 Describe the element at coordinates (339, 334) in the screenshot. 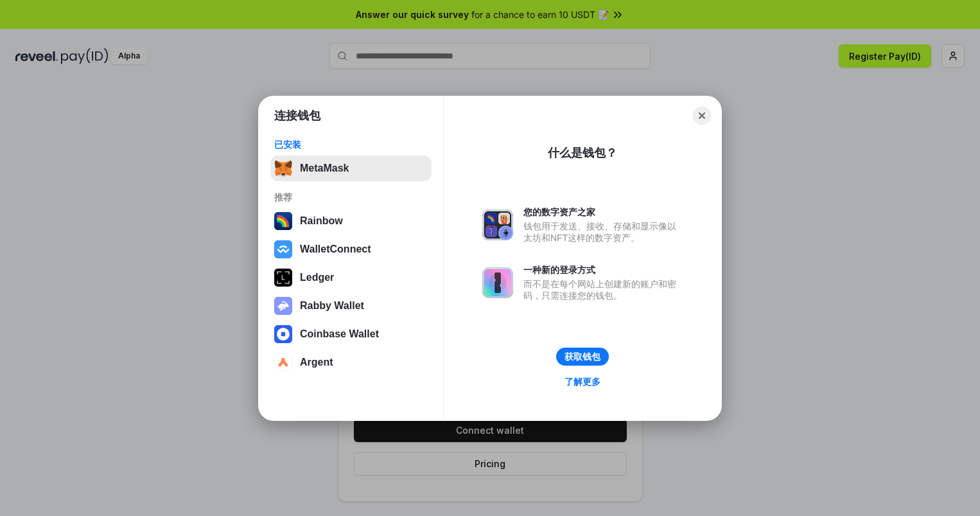

I see `div: Coinbase Wallet` at that location.